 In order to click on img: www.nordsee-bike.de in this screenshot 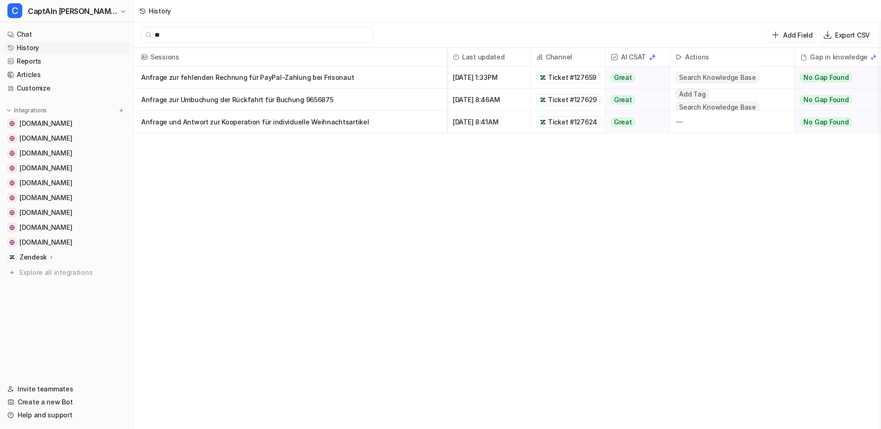, I will do `click(12, 138)`.